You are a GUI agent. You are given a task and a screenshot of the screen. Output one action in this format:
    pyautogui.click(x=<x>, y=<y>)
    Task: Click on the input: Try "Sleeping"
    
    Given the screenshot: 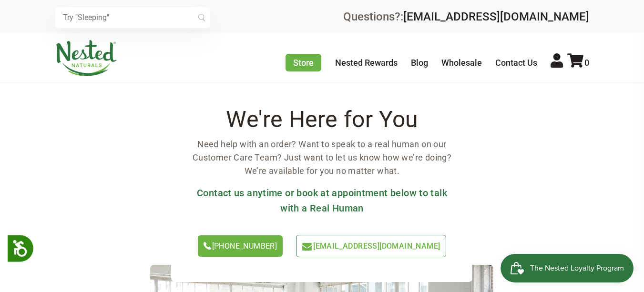 What is the action you would take?
    pyautogui.click(x=132, y=18)
    